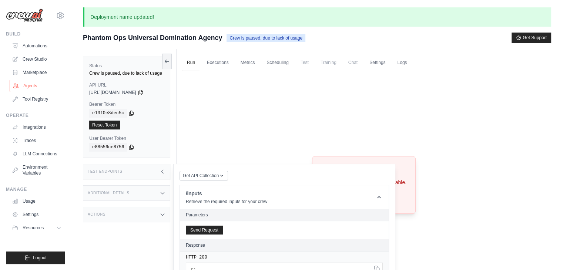 This screenshot has height=270, width=563. What do you see at coordinates (105, 172) in the screenshot?
I see `h3: Test Endpoints` at bounding box center [105, 172].